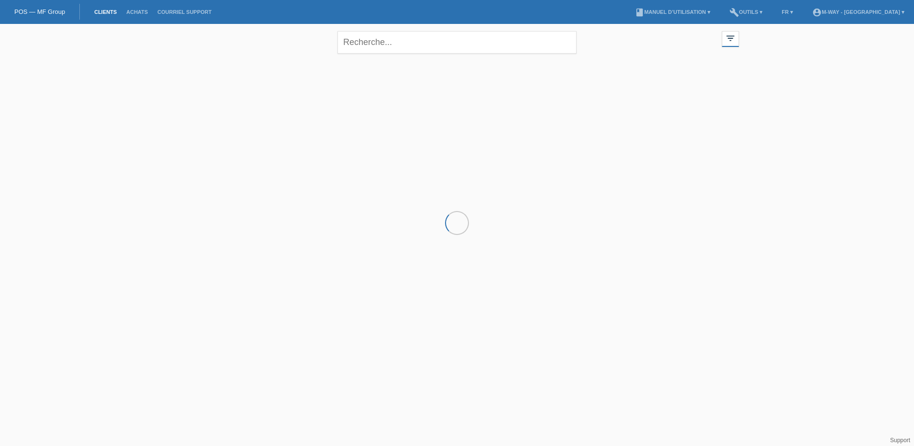  What do you see at coordinates (788, 12) in the screenshot?
I see `a: FR ▾` at bounding box center [788, 12].